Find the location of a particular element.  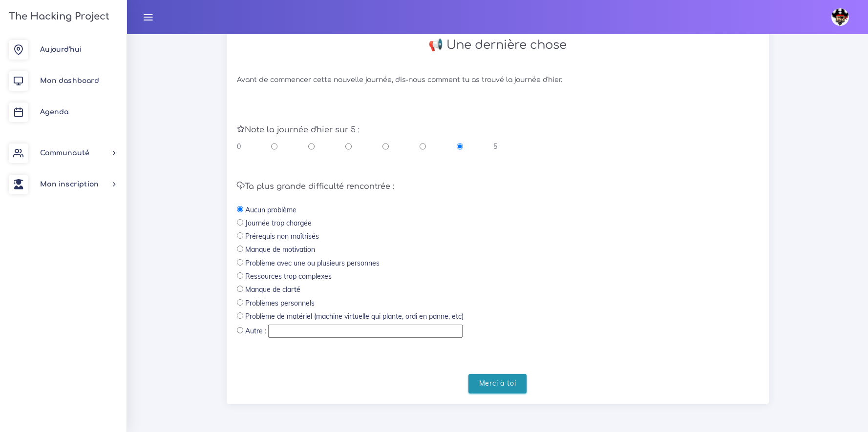

h2: 📢 Une dernière chose is located at coordinates (498, 45).